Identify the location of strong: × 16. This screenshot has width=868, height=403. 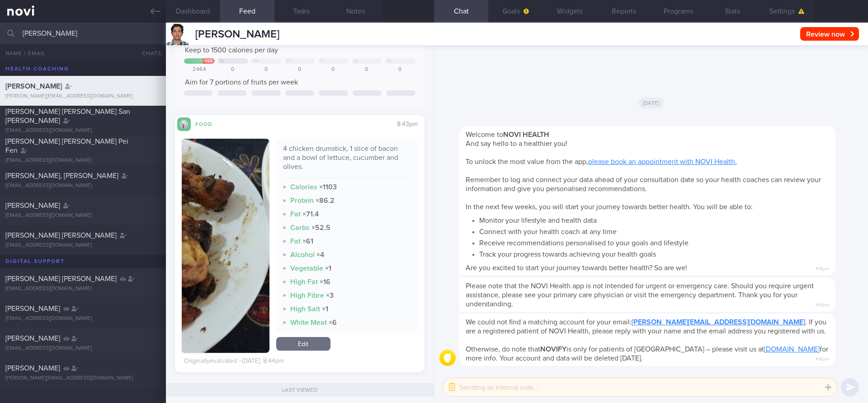
(325, 282).